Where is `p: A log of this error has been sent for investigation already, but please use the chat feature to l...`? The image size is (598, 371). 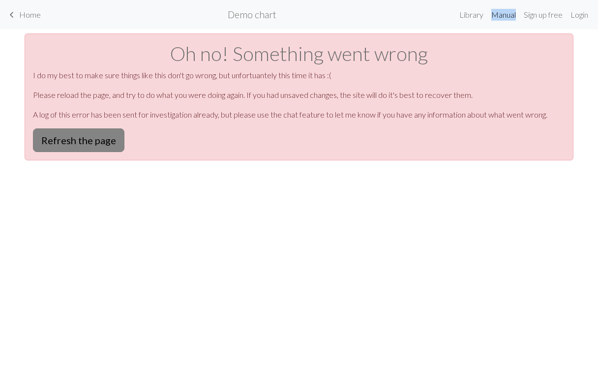 p: A log of this error has been sent for investigation already, but please use the chat feature to l... is located at coordinates (299, 115).